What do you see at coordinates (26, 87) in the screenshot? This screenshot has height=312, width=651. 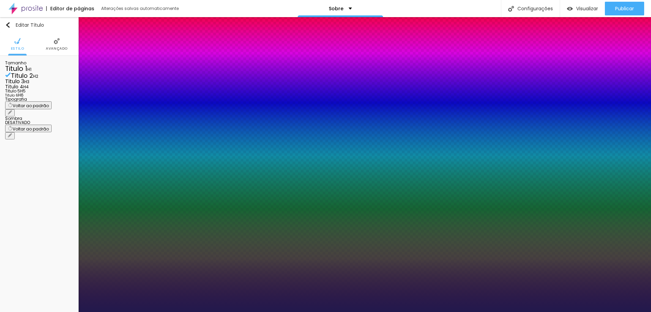 I see `span: H4` at bounding box center [26, 87].